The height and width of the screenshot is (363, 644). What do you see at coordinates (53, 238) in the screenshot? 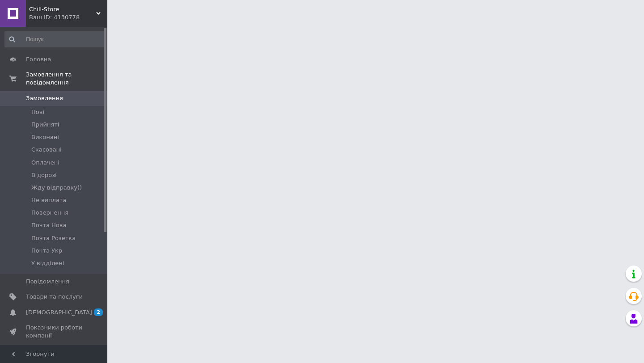
I see `span: Почта Розетка` at bounding box center [53, 238].